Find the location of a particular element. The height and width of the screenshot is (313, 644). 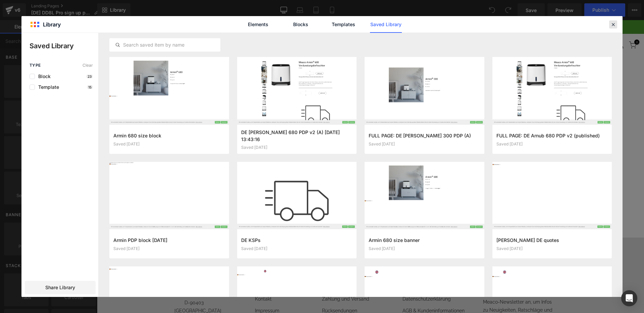

span: Clear is located at coordinates (88, 65).